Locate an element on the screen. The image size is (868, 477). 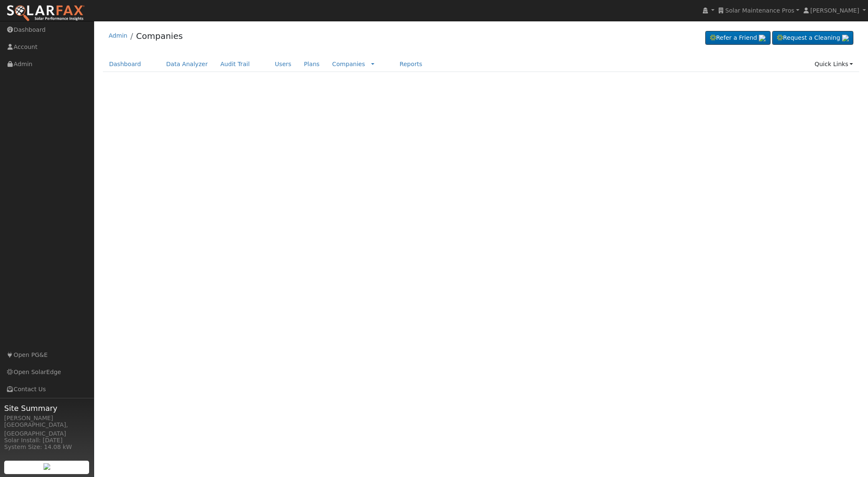
a: Data Analyzer is located at coordinates (187, 64).